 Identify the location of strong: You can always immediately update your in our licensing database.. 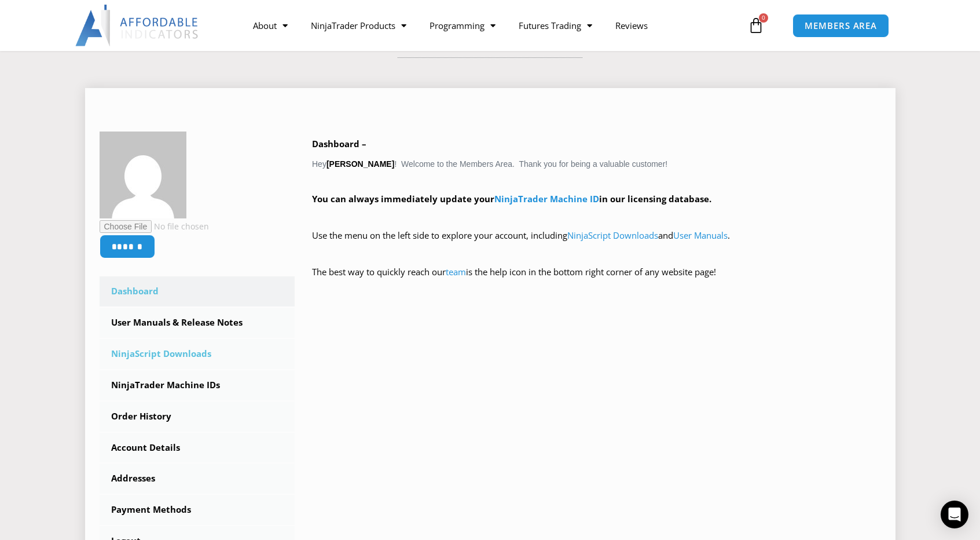
(512, 199).